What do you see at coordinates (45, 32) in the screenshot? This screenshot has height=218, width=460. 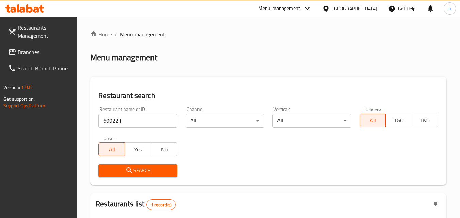 I see `span: Restaurants Management` at bounding box center [45, 32].